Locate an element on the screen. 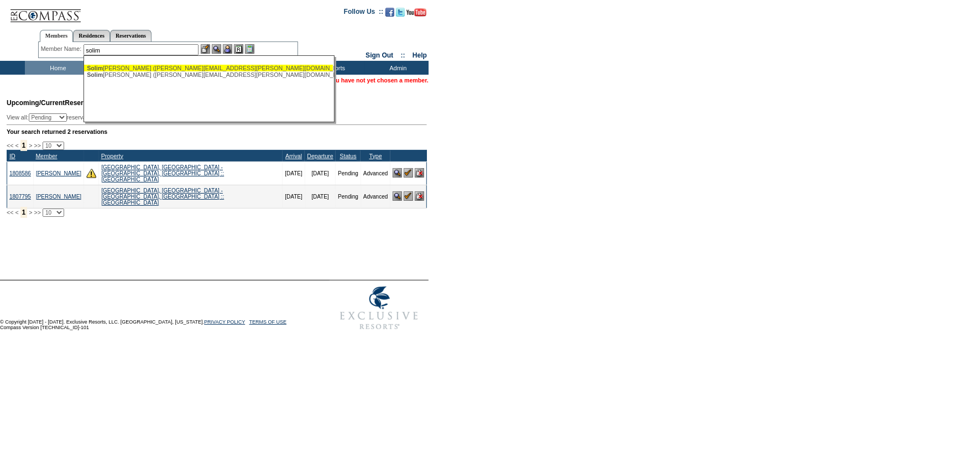 This screenshot has width=965, height=458. a: Follow us on Twitter is located at coordinates (401, 14).